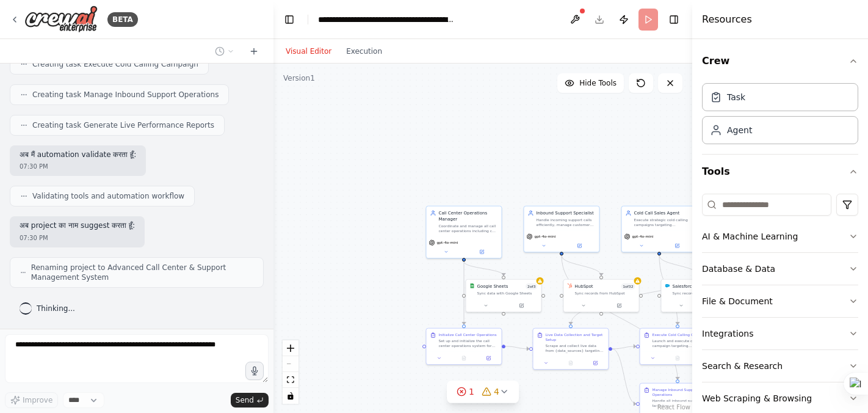  Describe the element at coordinates (681, 393) in the screenshot. I see `div: Manage Inbound Support Operations` at that location.